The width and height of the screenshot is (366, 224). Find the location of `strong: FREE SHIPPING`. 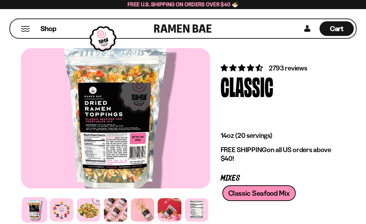

strong: FREE SHIPPING is located at coordinates (244, 150).